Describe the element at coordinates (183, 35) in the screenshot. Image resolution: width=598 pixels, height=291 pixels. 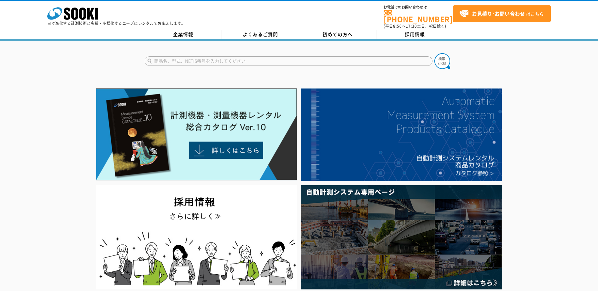
I see `a: 企業情報` at that location.